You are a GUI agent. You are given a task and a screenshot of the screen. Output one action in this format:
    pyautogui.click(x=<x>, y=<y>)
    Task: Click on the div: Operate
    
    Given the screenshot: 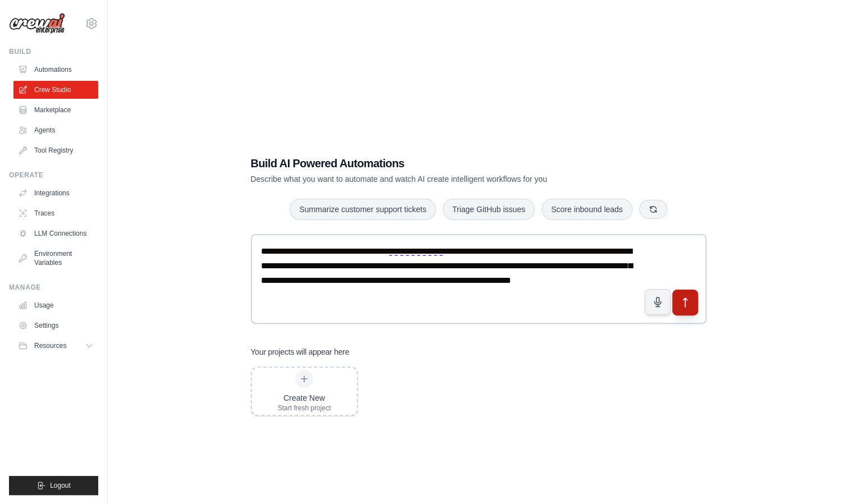 What is the action you would take?
    pyautogui.click(x=53, y=175)
    